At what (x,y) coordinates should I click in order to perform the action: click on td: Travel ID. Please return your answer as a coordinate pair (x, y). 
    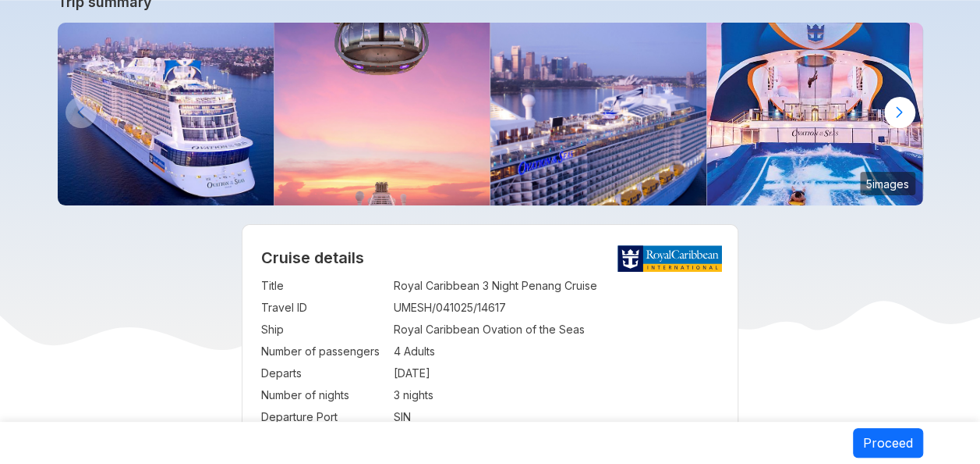
    Looking at the image, I should click on (324, 308).